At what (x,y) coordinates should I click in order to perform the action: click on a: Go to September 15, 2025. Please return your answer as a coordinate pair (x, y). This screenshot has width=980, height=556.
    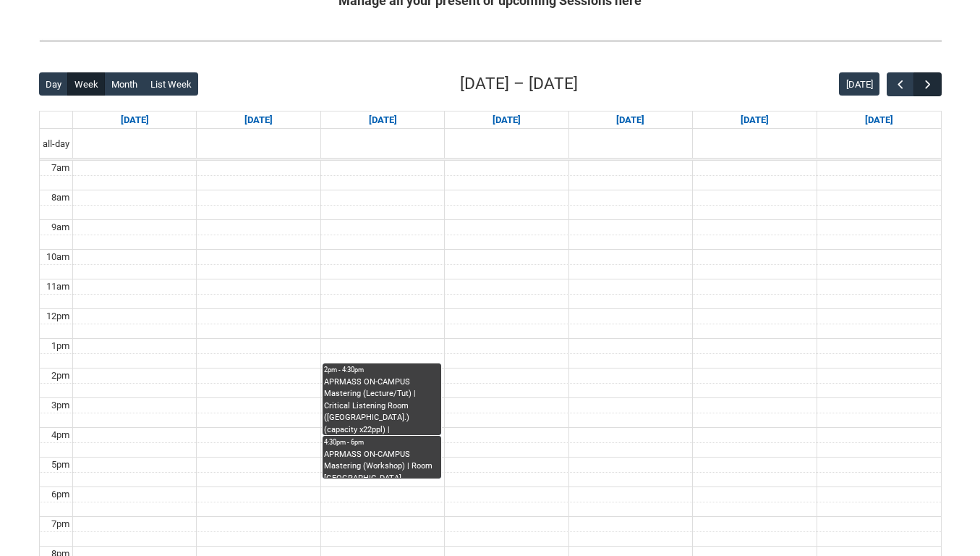
    Looking at the image, I should click on (258, 120).